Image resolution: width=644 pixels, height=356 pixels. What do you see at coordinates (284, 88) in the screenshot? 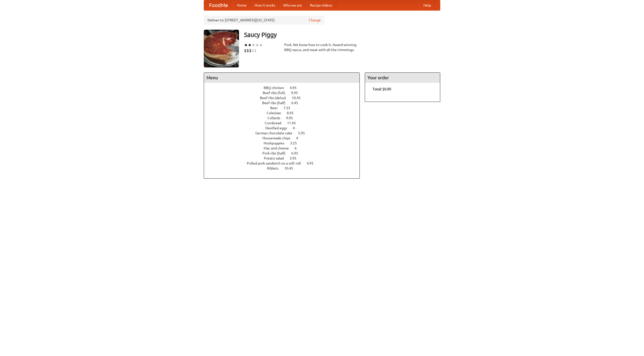
I see `a: BBQ chicken 4.95` at bounding box center [284, 88].